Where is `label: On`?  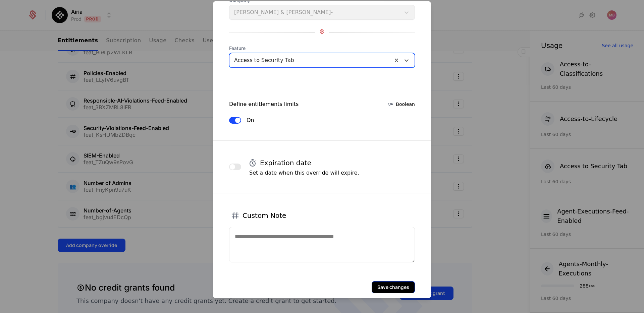
label: On is located at coordinates (250, 120).